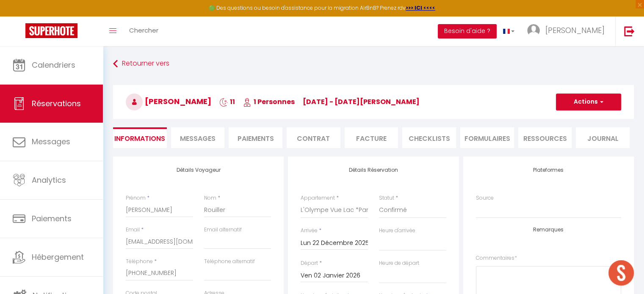 Image resolution: width=644 pixels, height=294 pixels. What do you see at coordinates (198, 170) in the screenshot?
I see `h4: Détails Voyageur` at bounding box center [198, 170].